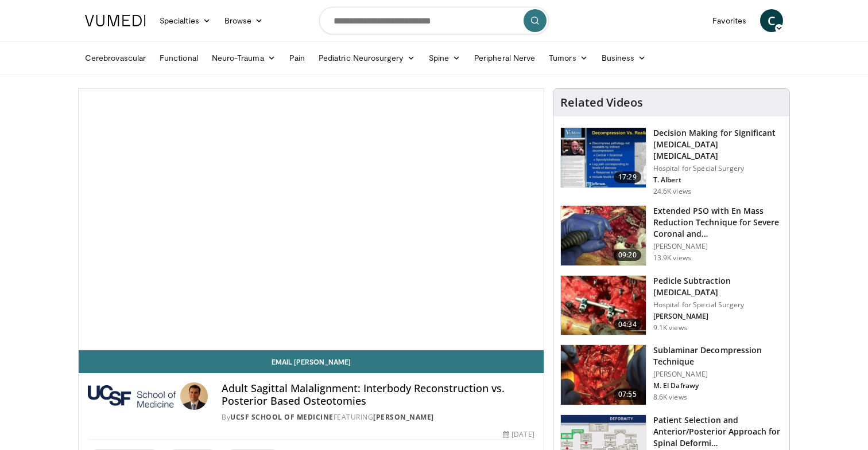  I want to click on p: T. Albert, so click(717, 180).